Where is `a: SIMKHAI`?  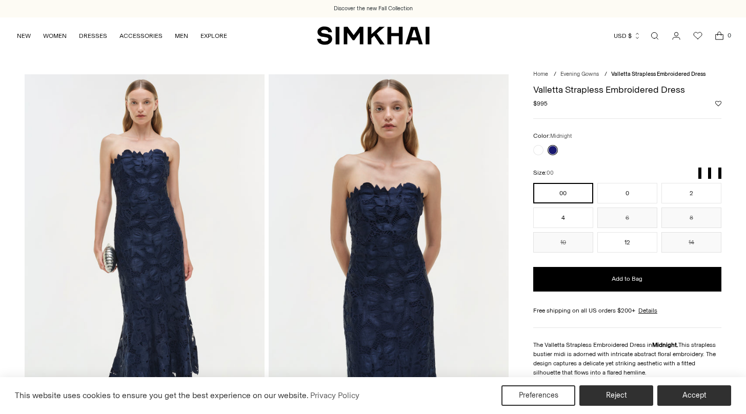 a: SIMKHAI is located at coordinates (373, 35).